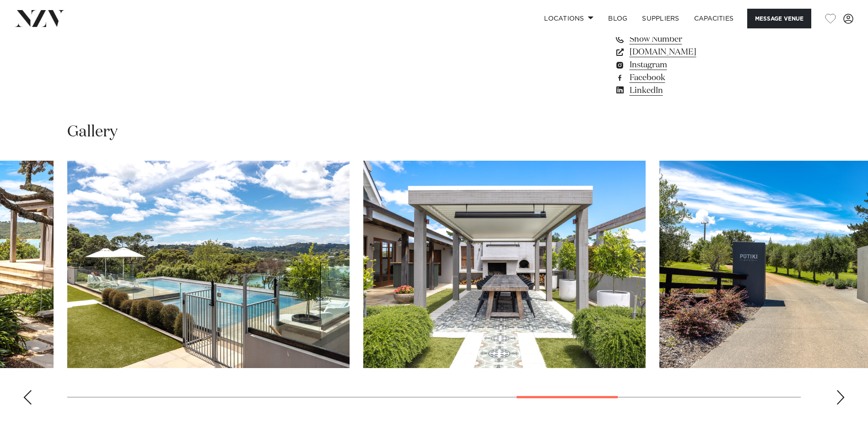 The height and width of the screenshot is (423, 868). I want to click on button: Message Venue, so click(779, 18).